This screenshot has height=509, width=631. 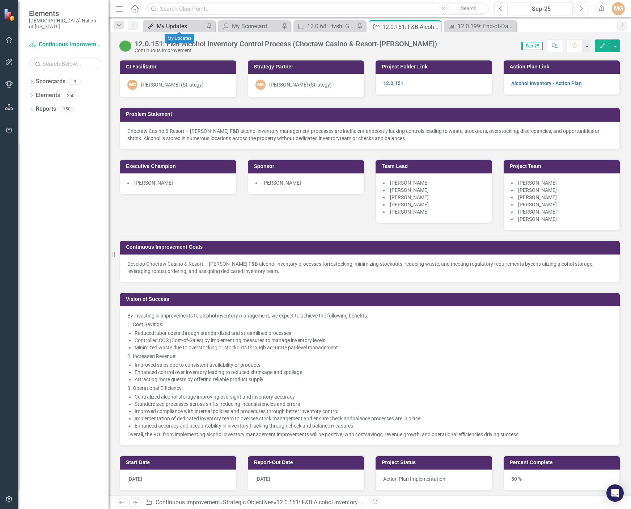 I want to click on span: Reduced labor costs through standardized and streamlined processes, so click(x=213, y=333).